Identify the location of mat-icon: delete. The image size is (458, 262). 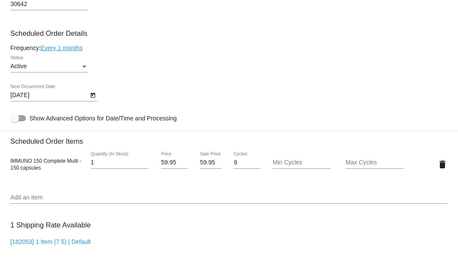
(442, 164).